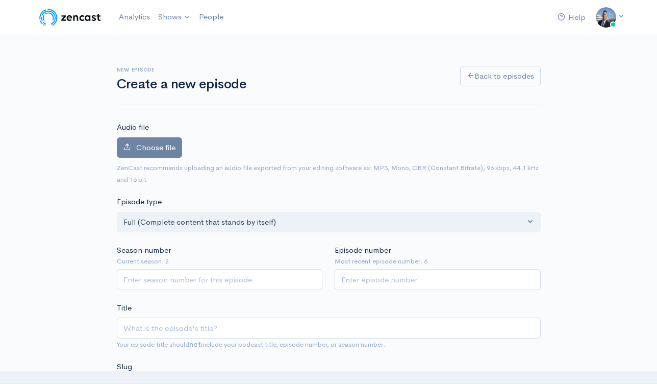 The height and width of the screenshot is (384, 657). I want to click on span: Choose file, so click(156, 147).